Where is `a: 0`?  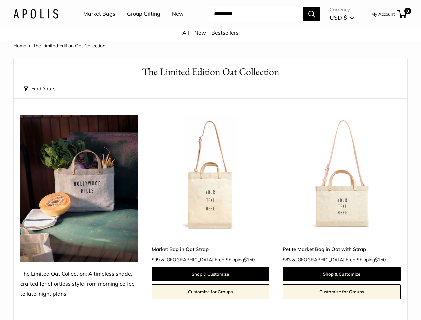
a: 0 is located at coordinates (402, 14).